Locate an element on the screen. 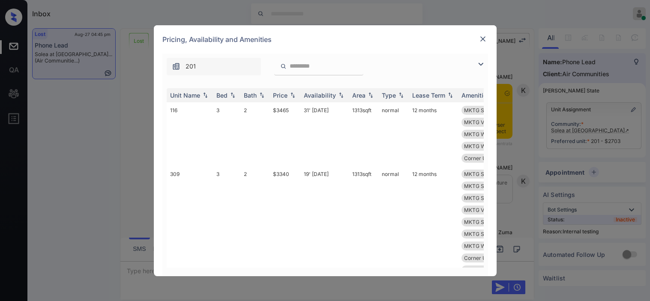 The image size is (650, 301). div: Bed is located at coordinates (222, 95).